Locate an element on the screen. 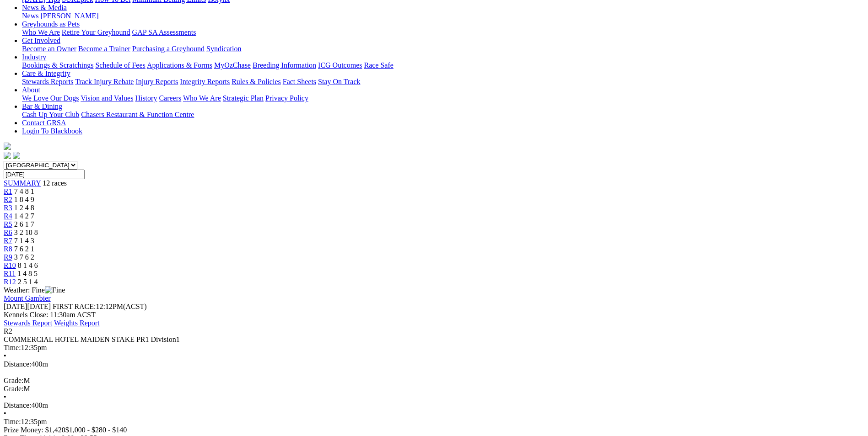  a: R8 is located at coordinates (8, 249).